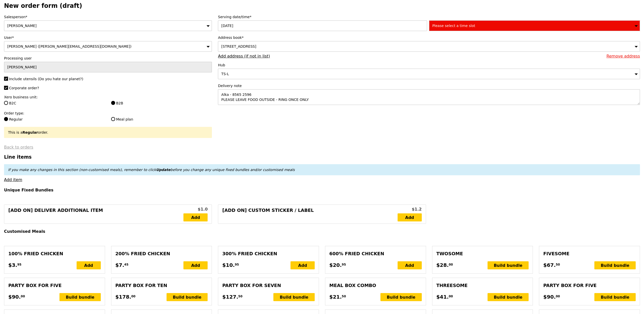  I want to click on input: Serving date, so click(322, 26).